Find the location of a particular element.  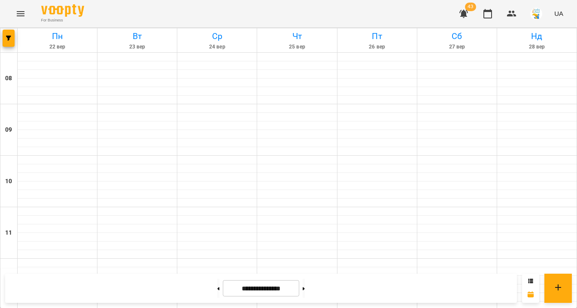

h6: Ср is located at coordinates (217, 36).